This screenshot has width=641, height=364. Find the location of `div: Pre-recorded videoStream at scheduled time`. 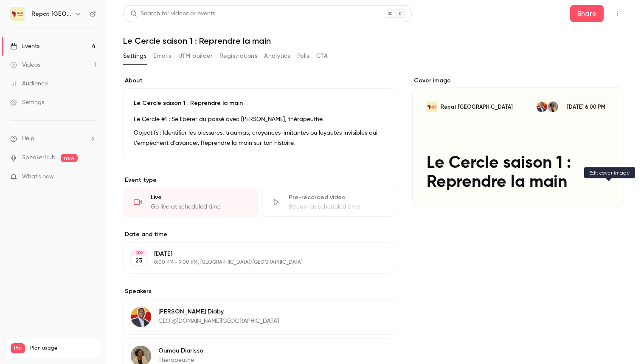

div: Pre-recorded videoStream at scheduled time is located at coordinates (328, 202).